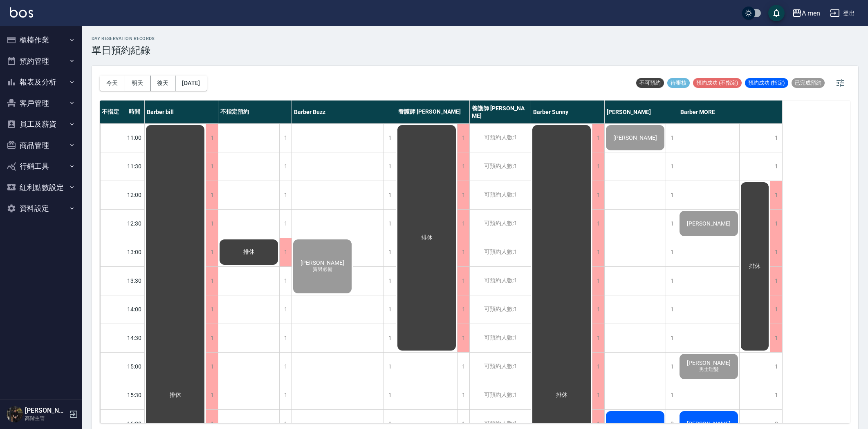  Describe the element at coordinates (123, 50) in the screenshot. I see `h3: 單日預約紀錄` at that location.